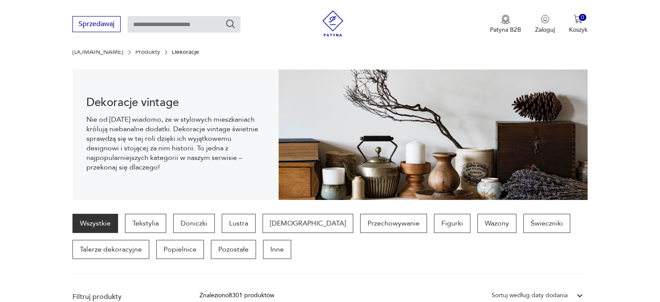 The image size is (660, 302). Describe the element at coordinates (145, 223) in the screenshot. I see `p: Tekstylia` at that location.